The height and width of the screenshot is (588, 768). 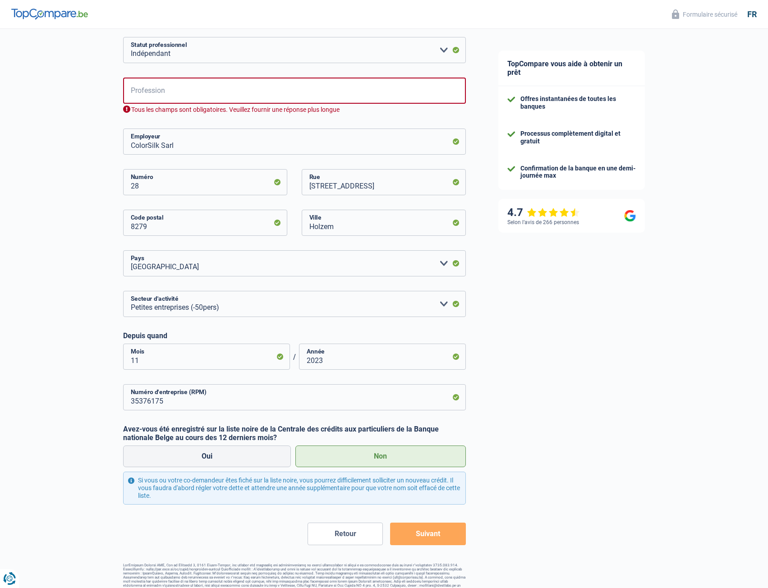 What do you see at coordinates (345, 534) in the screenshot?
I see `button: Retour` at bounding box center [345, 534].